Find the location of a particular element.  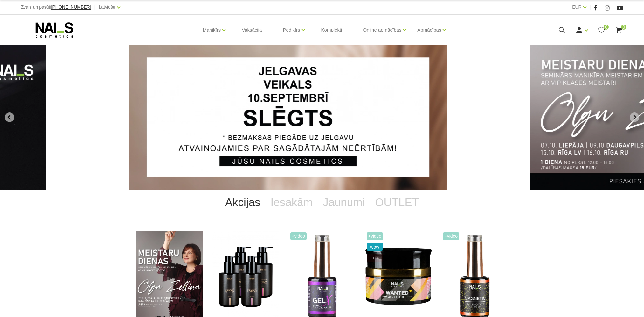

a: Apmācības is located at coordinates (429, 30).